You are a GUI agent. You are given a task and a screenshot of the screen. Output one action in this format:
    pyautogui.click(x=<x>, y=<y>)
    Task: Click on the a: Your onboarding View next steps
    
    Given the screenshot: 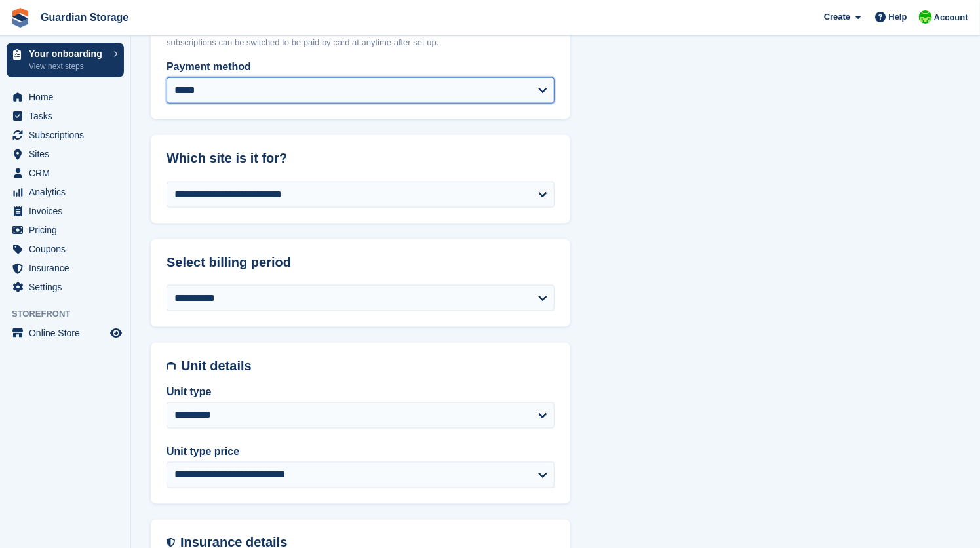 What is the action you would take?
    pyautogui.click(x=65, y=60)
    